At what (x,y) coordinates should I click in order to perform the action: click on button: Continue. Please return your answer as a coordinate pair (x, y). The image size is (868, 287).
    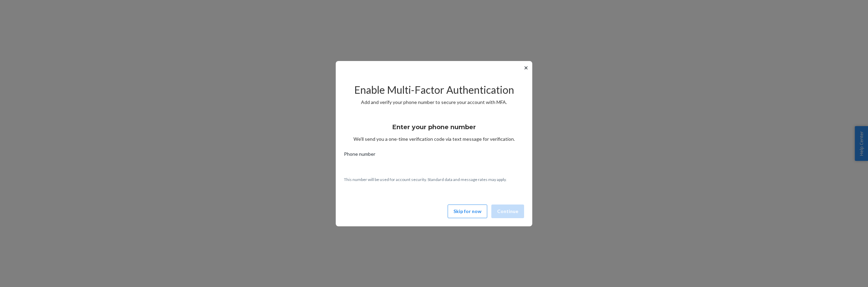
    Looking at the image, I should click on (508, 211).